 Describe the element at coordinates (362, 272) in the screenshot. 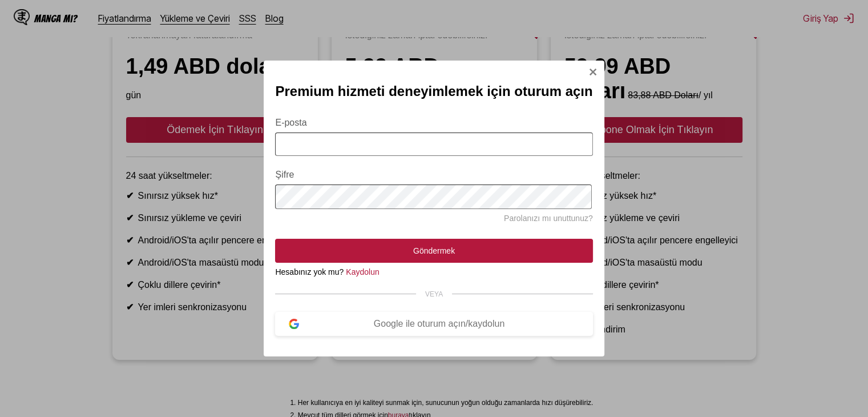

I see `a: Kaydolun` at that location.